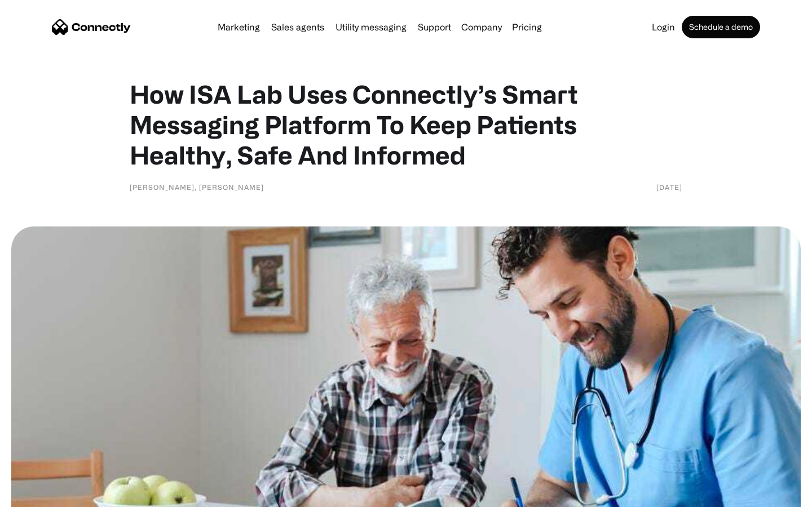 The image size is (812, 507). What do you see at coordinates (371, 27) in the screenshot?
I see `a: Utility messaging` at bounding box center [371, 27].